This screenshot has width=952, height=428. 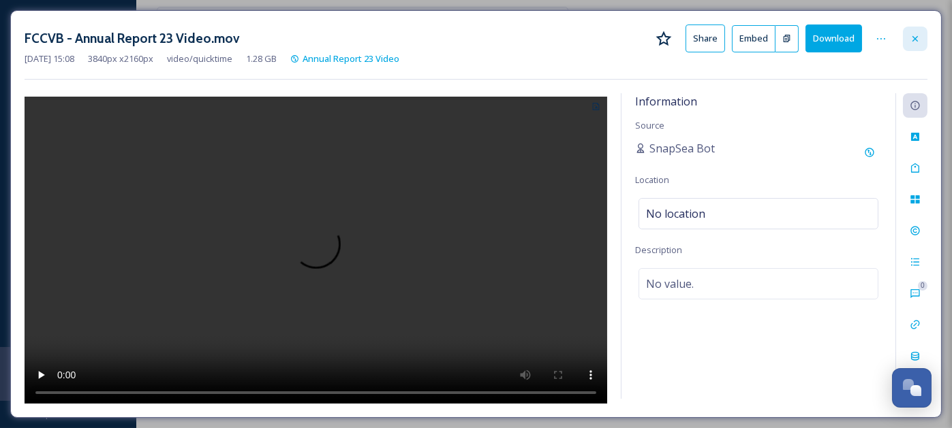 What do you see at coordinates (649, 125) in the screenshot?
I see `span: Source` at bounding box center [649, 125].